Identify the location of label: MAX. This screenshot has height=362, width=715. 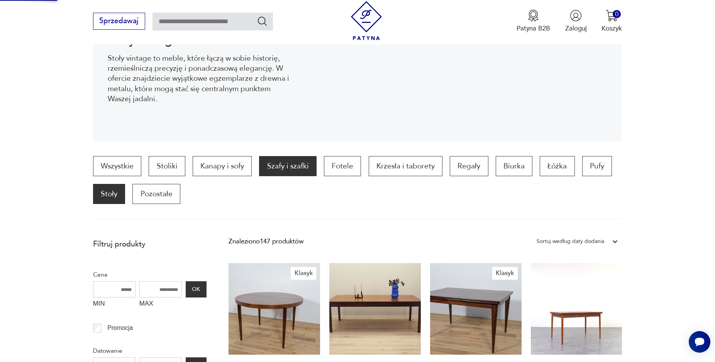
(161, 305).